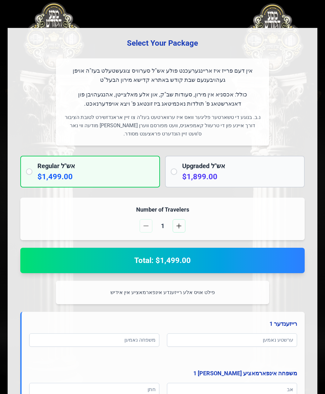 This screenshot has height=394, width=325. What do you see at coordinates (163, 324) in the screenshot?
I see `h4: רייזענדער 1` at bounding box center [163, 324].